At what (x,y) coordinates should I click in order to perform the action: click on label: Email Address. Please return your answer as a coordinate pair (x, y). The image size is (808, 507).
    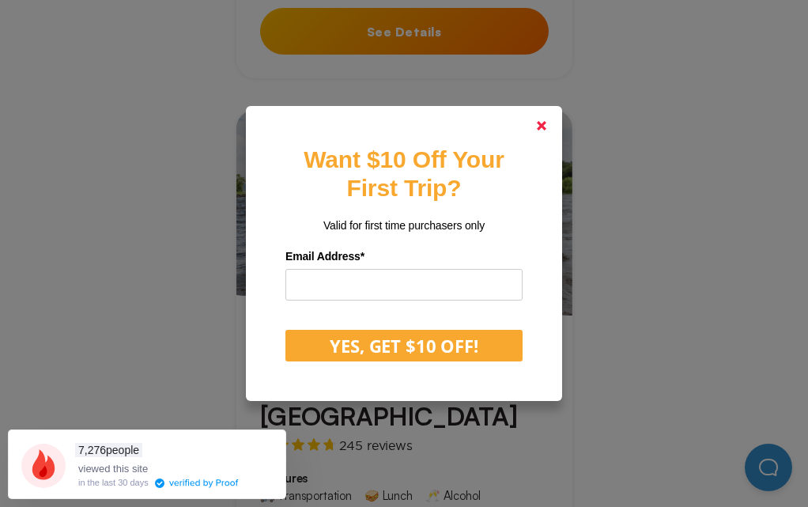
    Looking at the image, I should click on (404, 256).